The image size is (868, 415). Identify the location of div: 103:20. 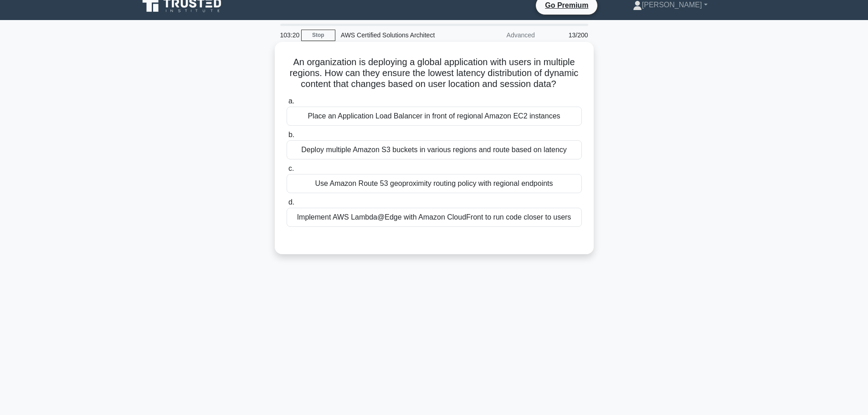
(288, 35).